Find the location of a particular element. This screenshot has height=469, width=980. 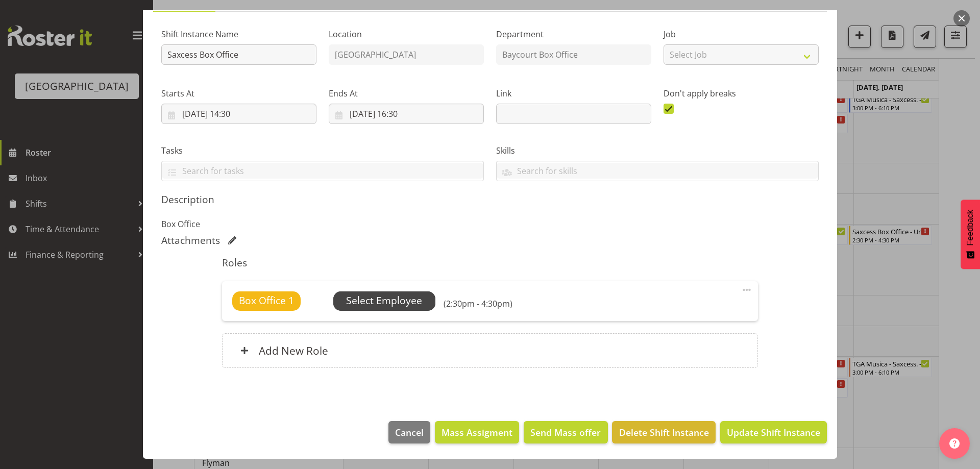

p: Box Office is located at coordinates (490, 224).